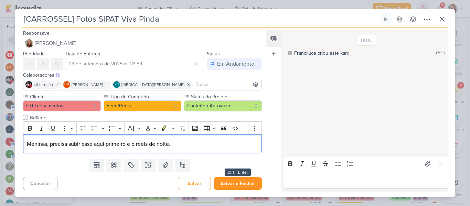 The width and height of the screenshot is (470, 206). I want to click on button: Feed/Reels, so click(142, 106).